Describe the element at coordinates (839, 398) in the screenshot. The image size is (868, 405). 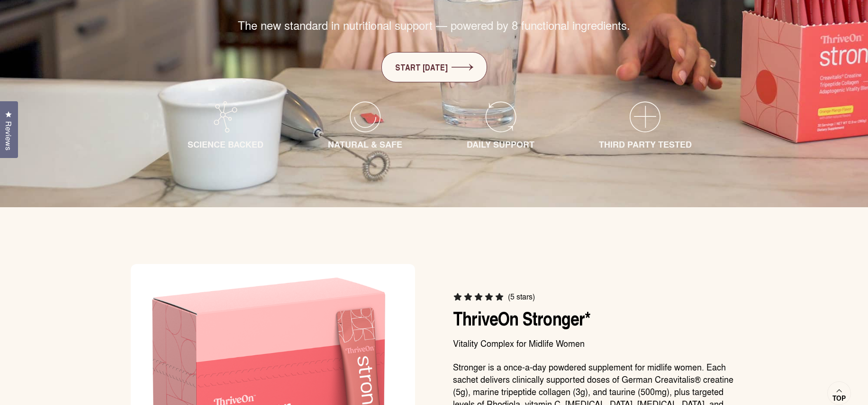
I see `span: Top` at that location.